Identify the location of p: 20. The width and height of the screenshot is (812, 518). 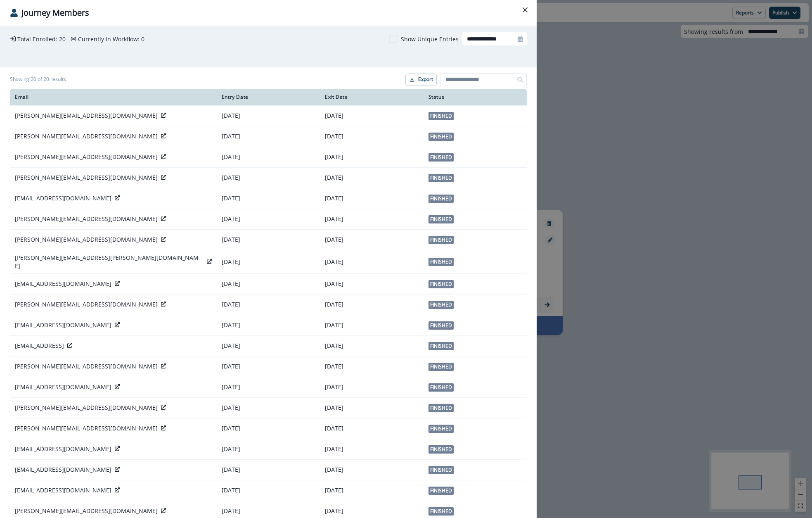
(62, 39).